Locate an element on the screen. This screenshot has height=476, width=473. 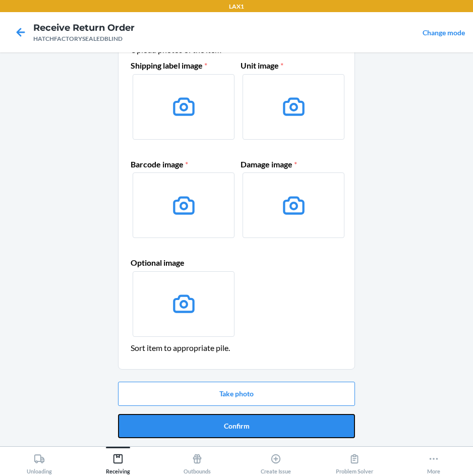
div: Outbounds is located at coordinates (197, 462).